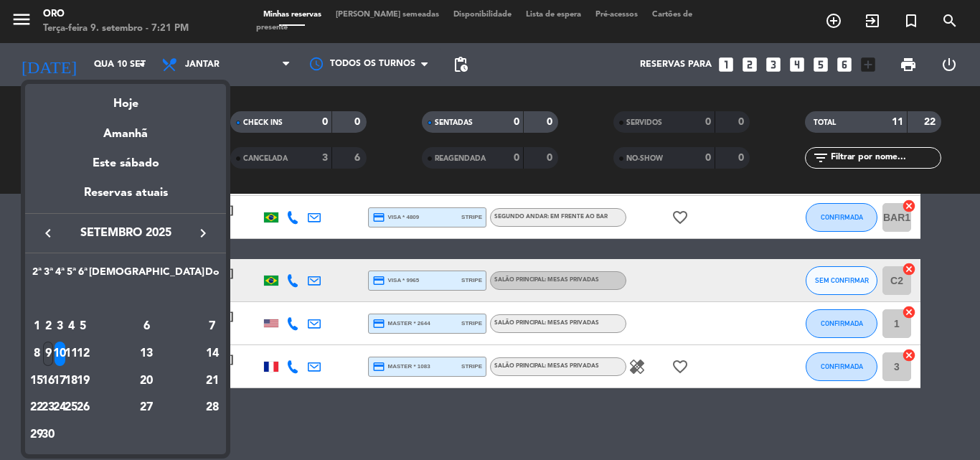 The width and height of the screenshot is (980, 460). I want to click on div: 22, so click(36, 407).